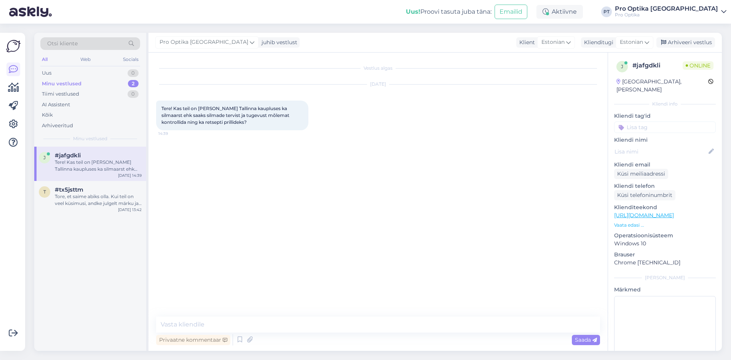 This screenshot has width=731, height=360. What do you see at coordinates (657, 65) in the screenshot?
I see `div: # jafgdkli` at bounding box center [657, 65].